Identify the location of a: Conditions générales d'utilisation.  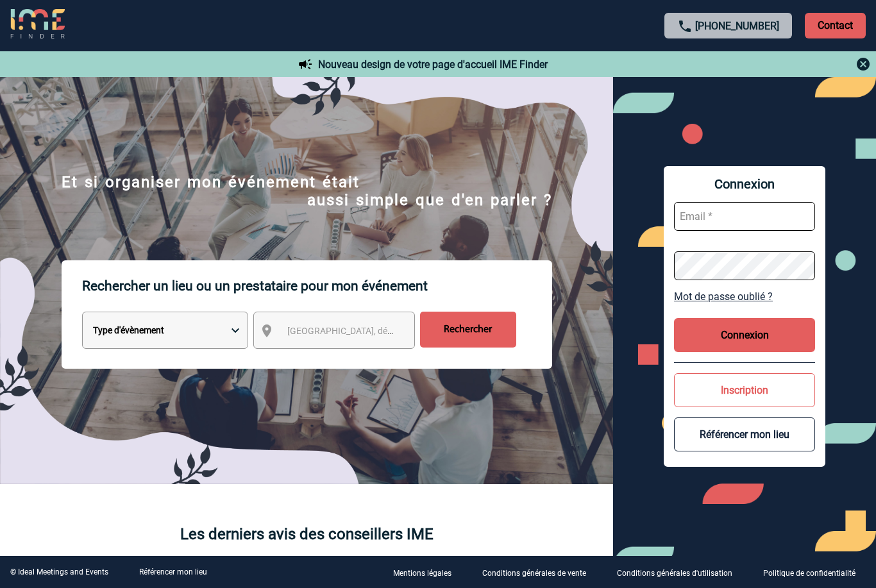
(680, 572).